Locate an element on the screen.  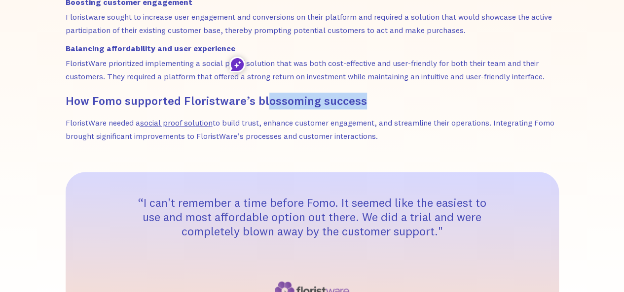
div: “I can't remember a time before Fomo. It seemed like the easiest to use and most affordable optio... is located at coordinates (312, 217).